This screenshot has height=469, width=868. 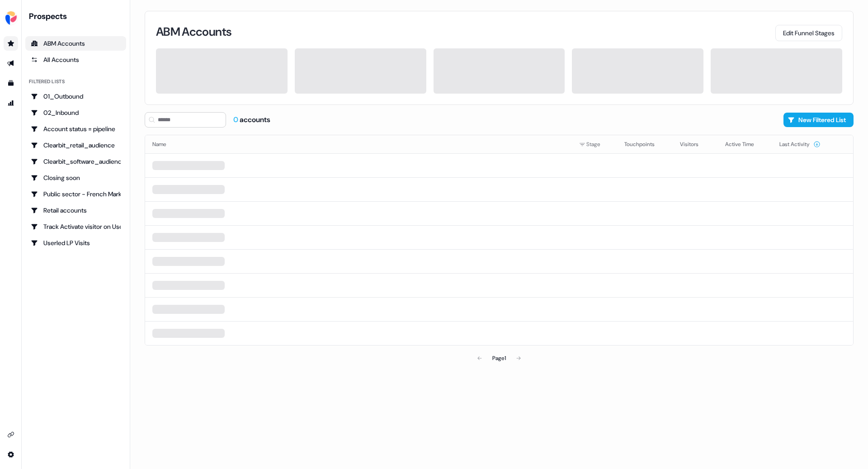 What do you see at coordinates (76, 194) in the screenshot?
I see `a: Go to Public sector - French Market` at bounding box center [76, 194].